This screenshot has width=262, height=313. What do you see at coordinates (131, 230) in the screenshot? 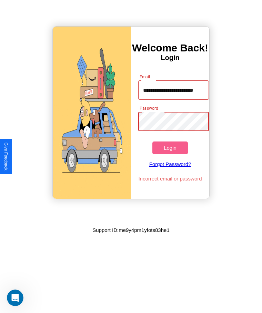
I see `p: Support ID: me9y4pm1yfots83he1` at bounding box center [131, 230].